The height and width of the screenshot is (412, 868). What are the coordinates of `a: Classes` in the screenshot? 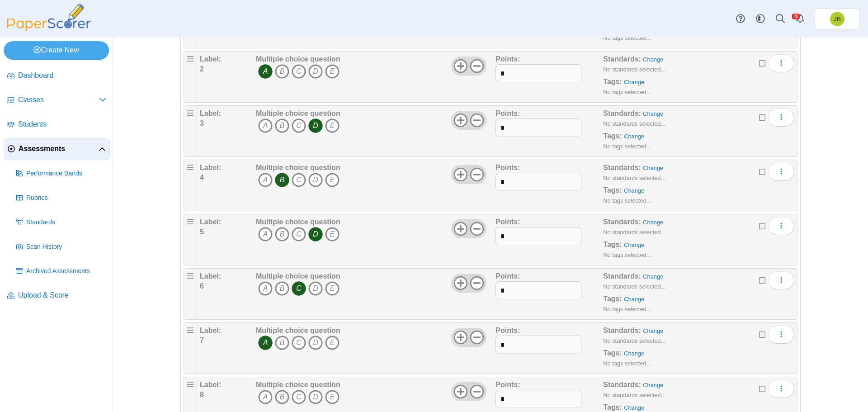 It's located at (57, 100).